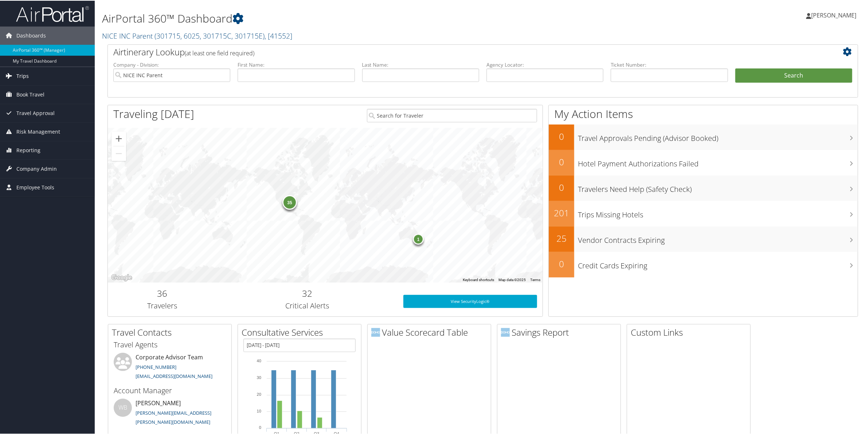 The height and width of the screenshot is (434, 868). What do you see at coordinates (259, 394) in the screenshot?
I see `tspan: 20` at bounding box center [259, 394].